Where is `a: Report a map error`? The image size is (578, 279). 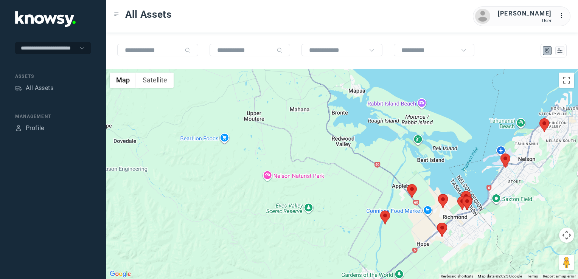 a: Report a map error is located at coordinates (559, 276).